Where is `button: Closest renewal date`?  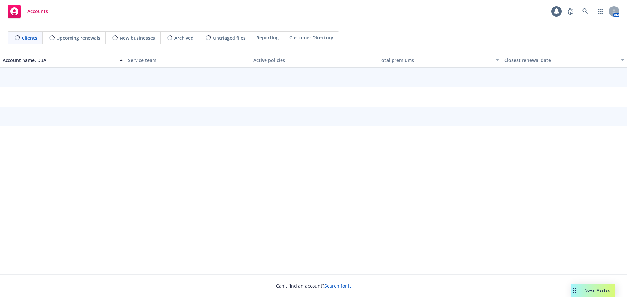
button: Closest renewal date is located at coordinates (564, 60).